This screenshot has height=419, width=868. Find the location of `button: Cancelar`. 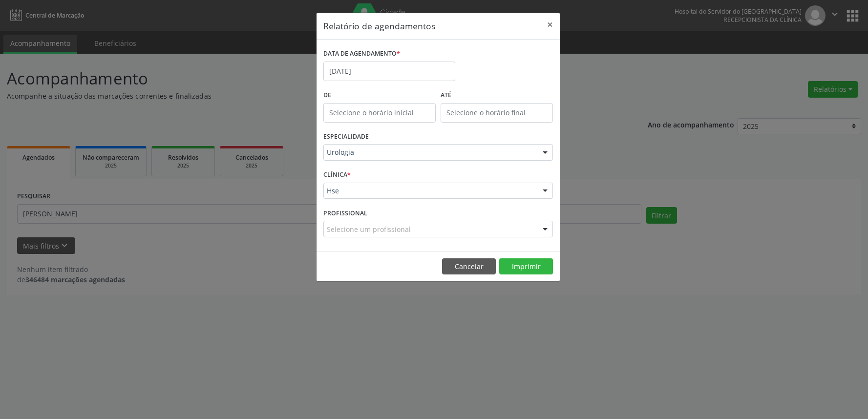

button: Cancelar is located at coordinates (469, 267).